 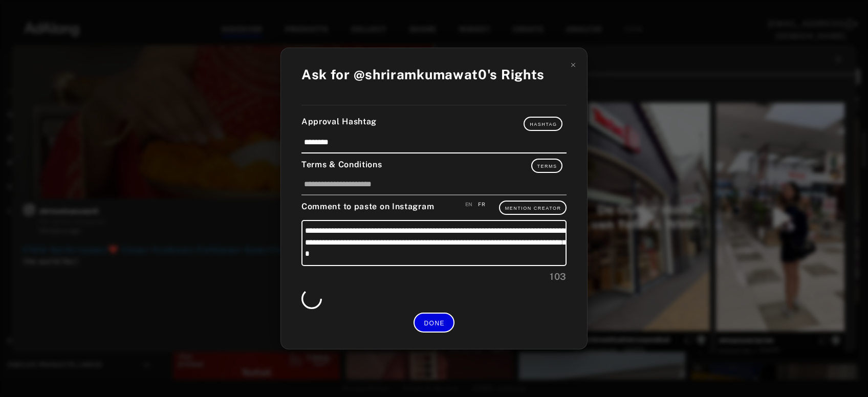 I want to click on div: Ask for @shriramkumawat0's Rights, so click(x=422, y=74).